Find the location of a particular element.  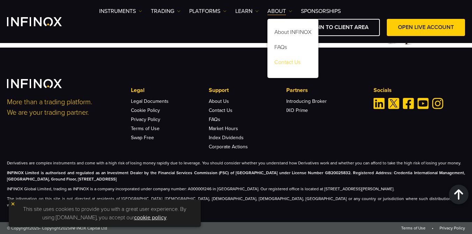

a: Facebook is located at coordinates (409, 103).